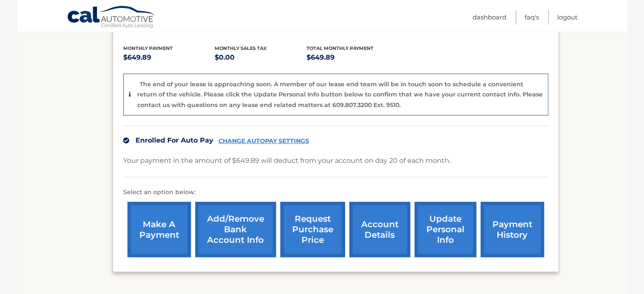 This screenshot has width=644, height=294. What do you see at coordinates (380, 230) in the screenshot?
I see `a: account details` at bounding box center [380, 230].